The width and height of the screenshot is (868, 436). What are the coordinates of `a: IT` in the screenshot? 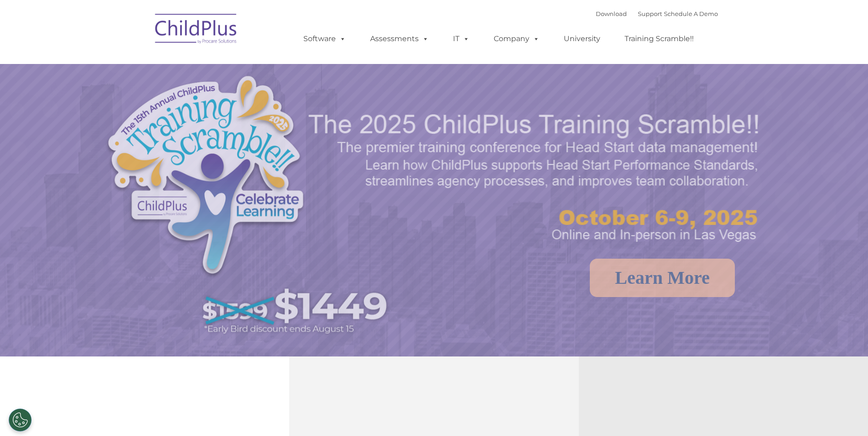 It's located at (461, 39).